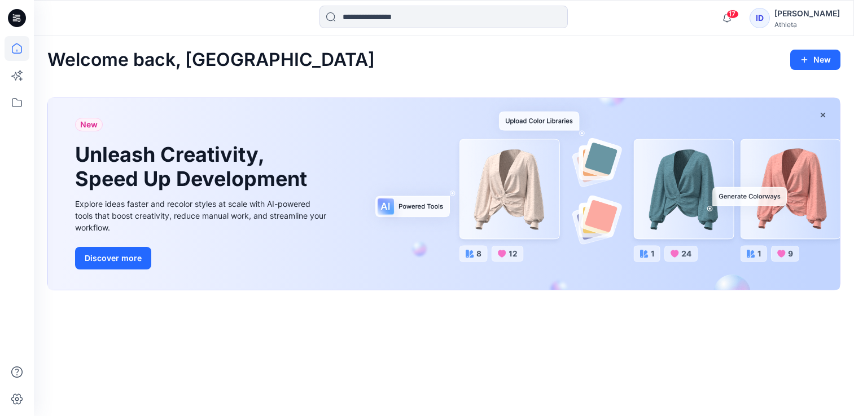  What do you see at coordinates (89, 125) in the screenshot?
I see `span: New` at bounding box center [89, 125].